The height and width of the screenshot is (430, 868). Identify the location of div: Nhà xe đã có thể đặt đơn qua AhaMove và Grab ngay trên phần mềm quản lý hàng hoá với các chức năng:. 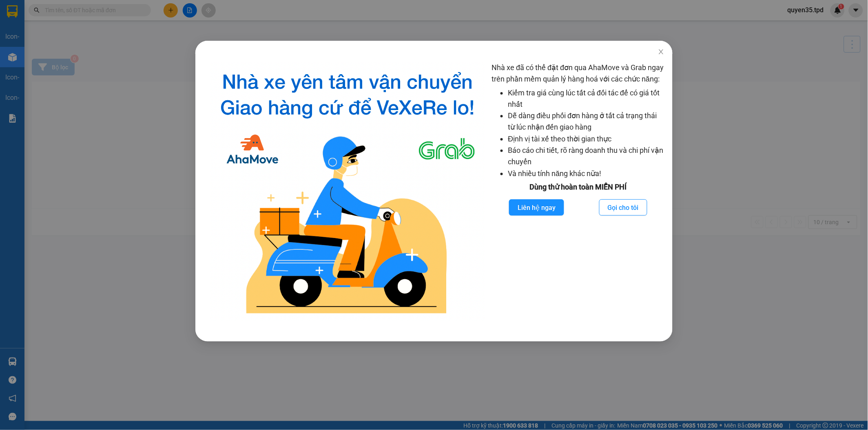
(578, 191).